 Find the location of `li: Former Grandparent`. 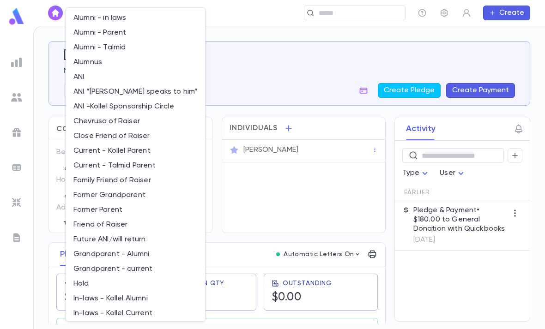

li: Former Grandparent is located at coordinates (135, 195).